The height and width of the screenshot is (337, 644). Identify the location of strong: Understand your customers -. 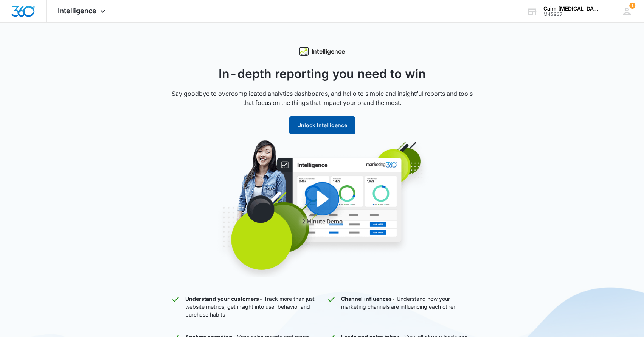
(224, 299).